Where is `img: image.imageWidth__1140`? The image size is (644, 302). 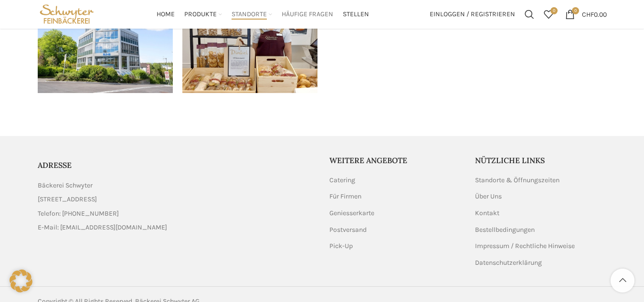
img: image.imageWidth__1140 is located at coordinates (105, 49).